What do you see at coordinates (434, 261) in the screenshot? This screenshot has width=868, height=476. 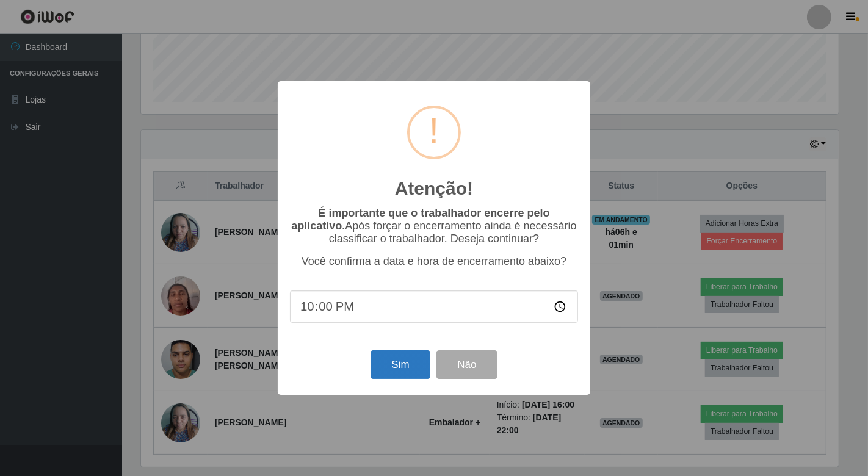 I see `p: Você confirma a data e hora de encerramento abaixo?` at bounding box center [434, 261].